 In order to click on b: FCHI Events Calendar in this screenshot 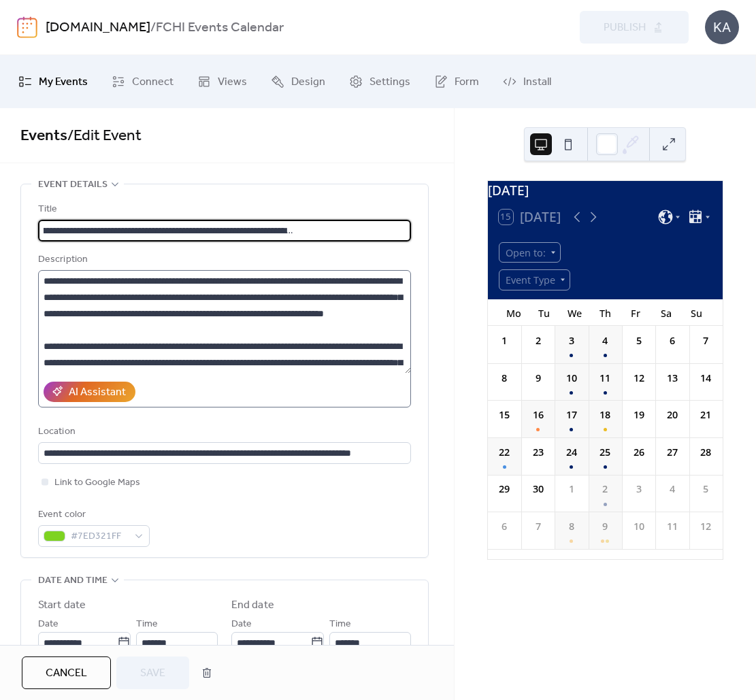, I will do `click(220, 28)`.